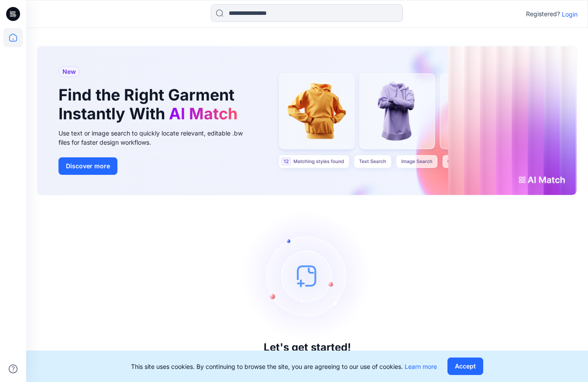 Image resolution: width=588 pixels, height=382 pixels. Describe the element at coordinates (543, 14) in the screenshot. I see `p: Registered?` at that location.